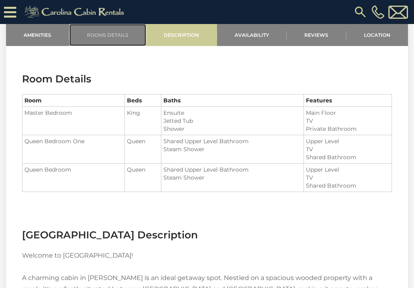 This screenshot has height=288, width=414. I want to click on li: Ensuite, so click(232, 113).